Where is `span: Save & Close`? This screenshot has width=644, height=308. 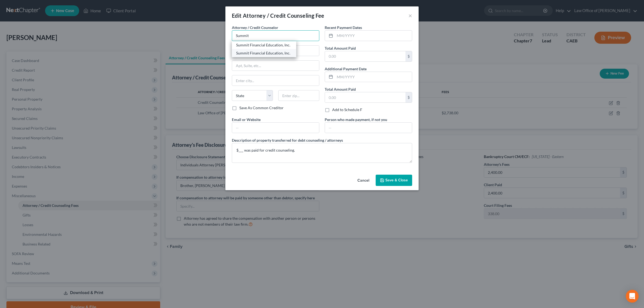
span: Save & Close is located at coordinates (397, 180).